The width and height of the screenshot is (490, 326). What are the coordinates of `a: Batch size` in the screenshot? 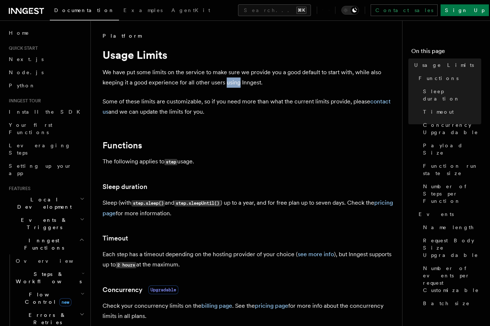 It's located at (450, 304).